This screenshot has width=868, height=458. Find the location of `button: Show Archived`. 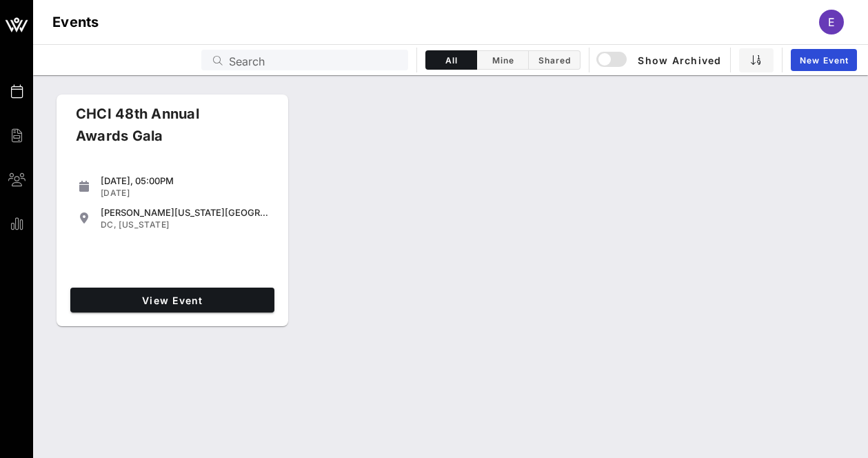

button: Show Archived is located at coordinates (660, 60).